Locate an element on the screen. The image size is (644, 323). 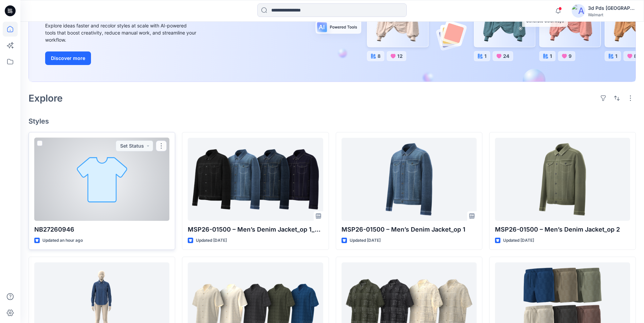
p: MSP26-01500 – Men’s Denim Jacket_op 2 is located at coordinates (562, 230).